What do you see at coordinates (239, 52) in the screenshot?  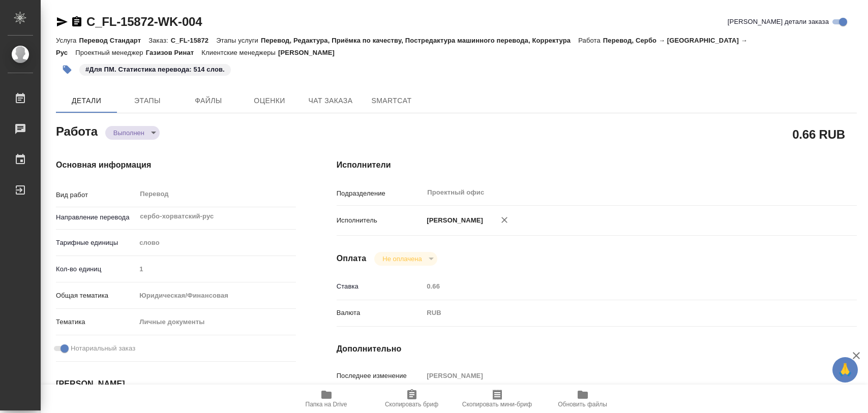 I see `p: Клиентские менеджеры` at bounding box center [239, 52].